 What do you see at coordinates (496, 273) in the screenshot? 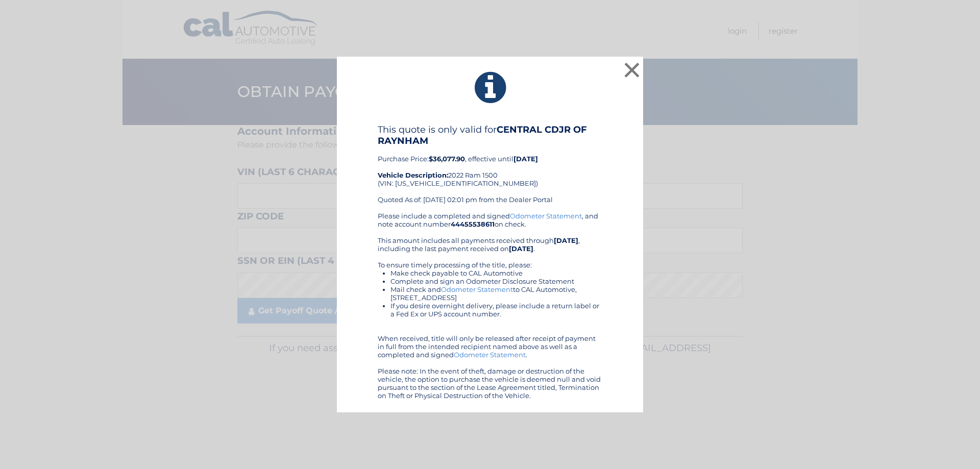
I see `li: Make check payable to CAL Automotive` at bounding box center [496, 273].